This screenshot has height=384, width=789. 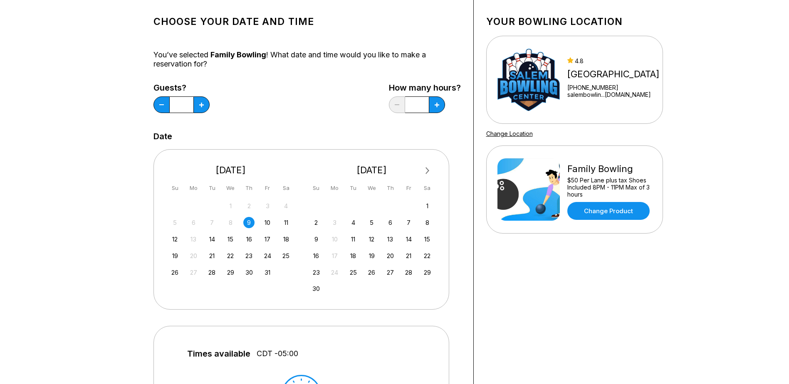 I want to click on div: Choose Sunday, November 16th, 2025, so click(x=316, y=256).